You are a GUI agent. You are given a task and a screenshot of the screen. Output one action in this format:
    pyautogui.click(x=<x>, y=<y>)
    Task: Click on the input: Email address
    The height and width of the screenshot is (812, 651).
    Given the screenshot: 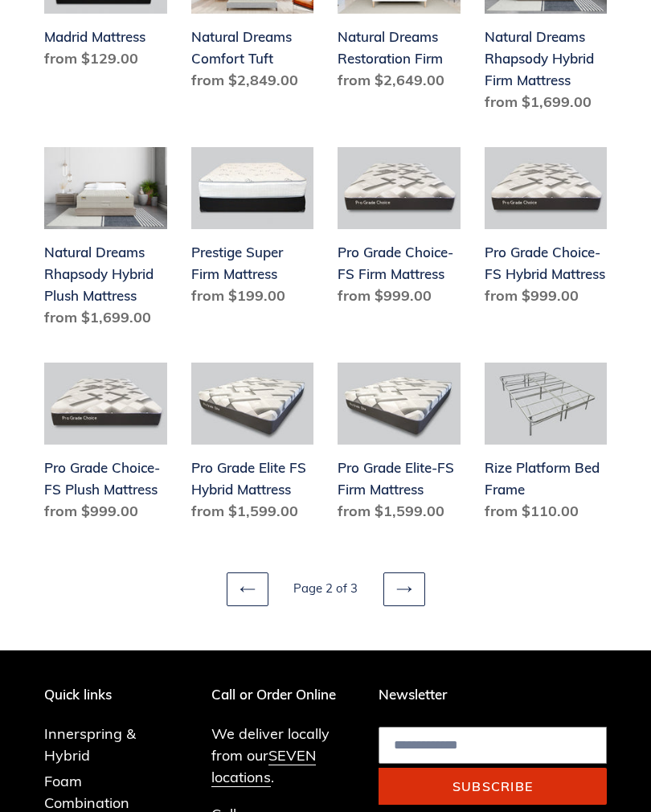 What is the action you would take?
    pyautogui.click(x=493, y=745)
    